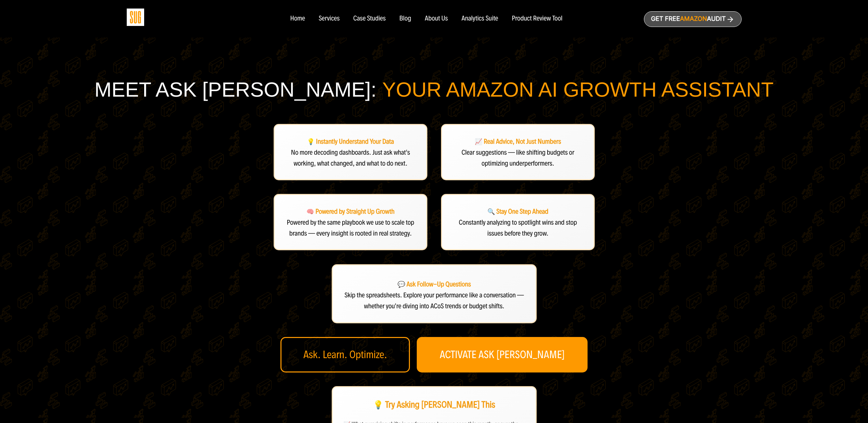 The image size is (868, 423). What do you see at coordinates (405, 19) in the screenshot?
I see `div: Blog` at bounding box center [405, 19].